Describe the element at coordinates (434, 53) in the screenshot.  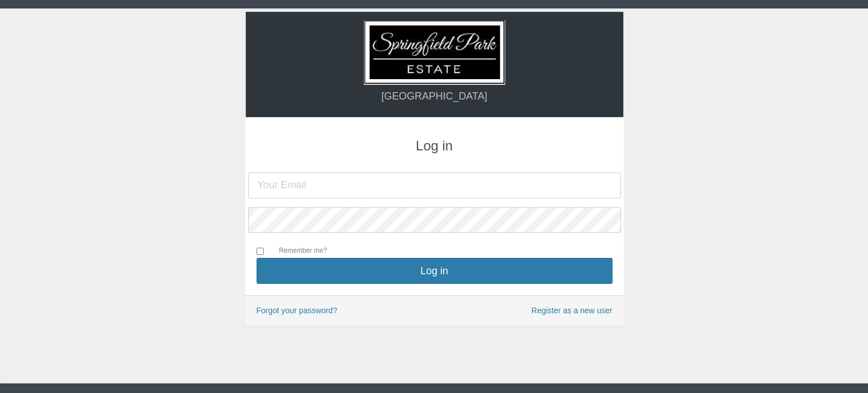
I see `img: Logo` at that location.